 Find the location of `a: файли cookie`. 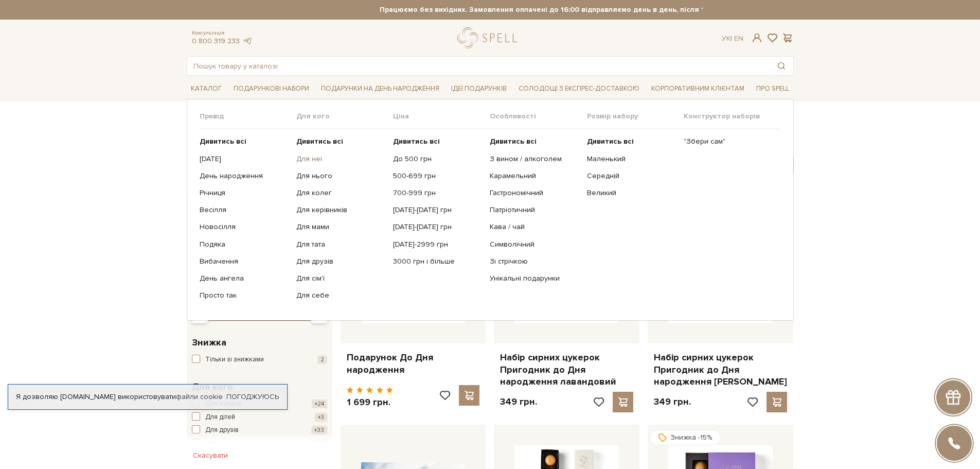

a: файли cookie is located at coordinates (199, 396).